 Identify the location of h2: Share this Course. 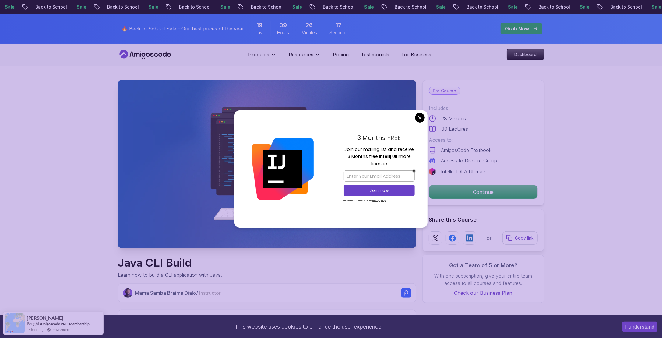
(483, 220).